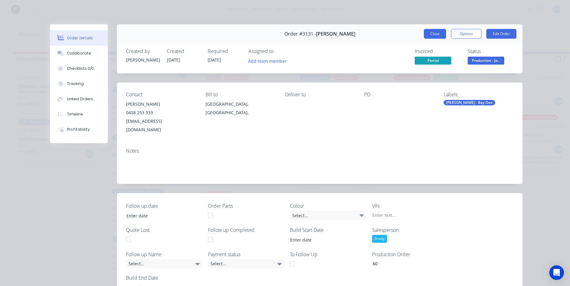  What do you see at coordinates (486, 60) in the screenshot?
I see `span: Production - Jo...` at bounding box center [486, 60].